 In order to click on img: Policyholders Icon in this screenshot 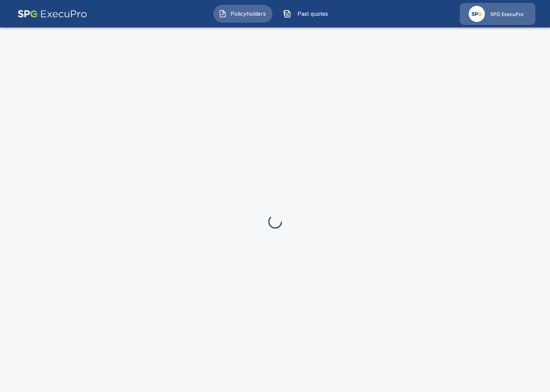, I will do `click(222, 14)`.